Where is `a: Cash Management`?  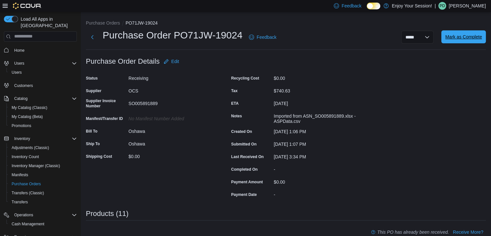 a: Cash Management is located at coordinates (28, 224).